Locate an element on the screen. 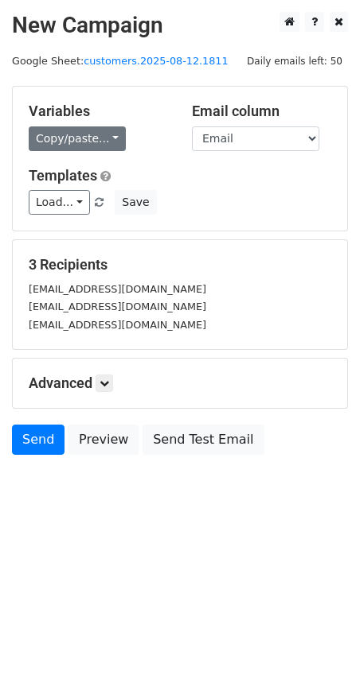 The width and height of the screenshot is (360, 679). a: Send is located at coordinates (38, 440).